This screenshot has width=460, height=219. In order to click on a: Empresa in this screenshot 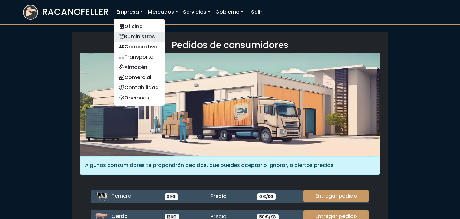, I will do `click(129, 12)`.